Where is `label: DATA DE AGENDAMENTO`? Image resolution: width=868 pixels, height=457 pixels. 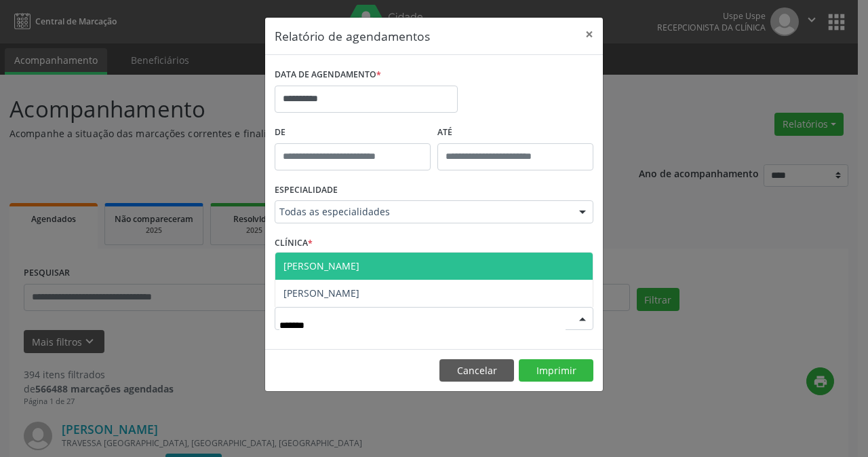
label: DATA DE AGENDAMENTO is located at coordinates (328, 75).